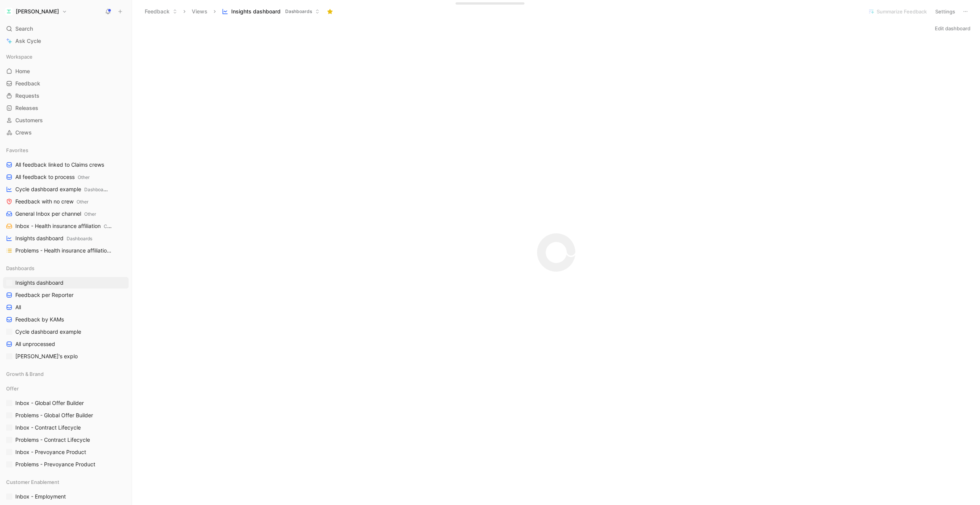 The height and width of the screenshot is (505, 980). What do you see at coordinates (66, 238) in the screenshot?
I see `a: Insights dashboardDashboards` at bounding box center [66, 238].